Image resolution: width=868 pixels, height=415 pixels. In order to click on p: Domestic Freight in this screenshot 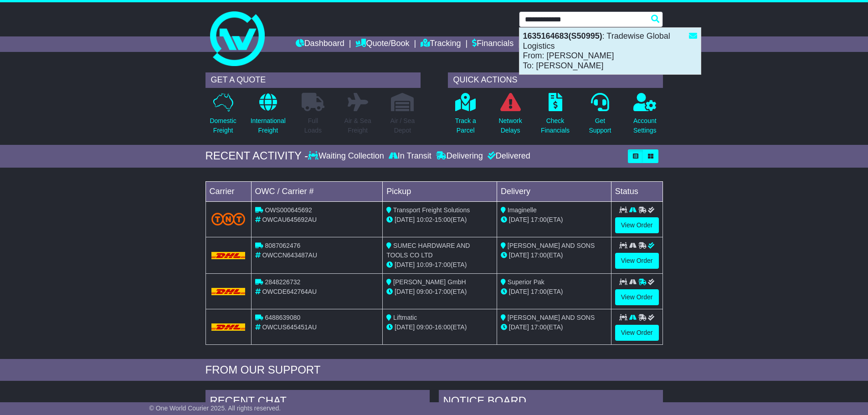, I will do `click(223, 126)`.